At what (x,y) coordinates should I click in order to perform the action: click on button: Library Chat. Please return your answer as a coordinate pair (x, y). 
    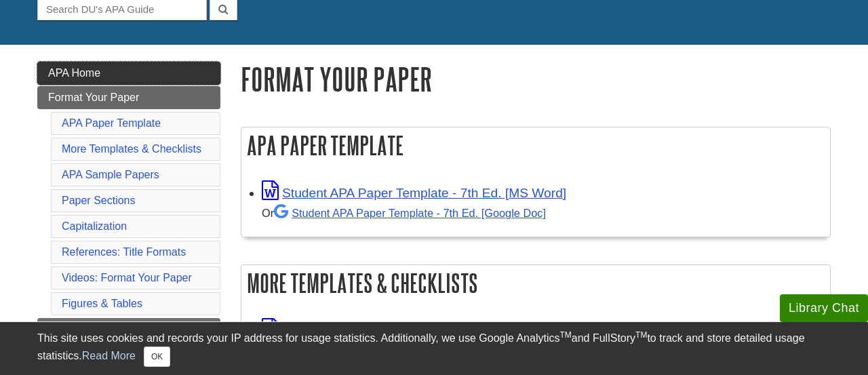
    Looking at the image, I should click on (824, 308).